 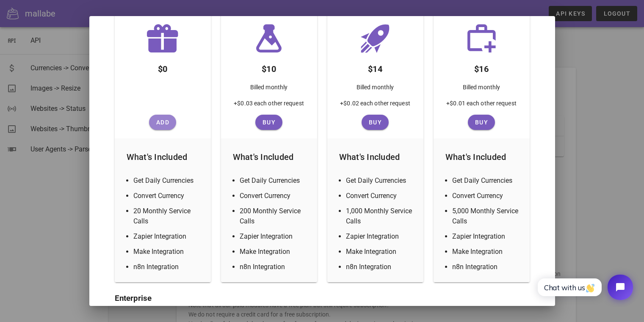 What do you see at coordinates (482, 107) in the screenshot?
I see `div: +$0.01 each other request` at bounding box center [482, 107].